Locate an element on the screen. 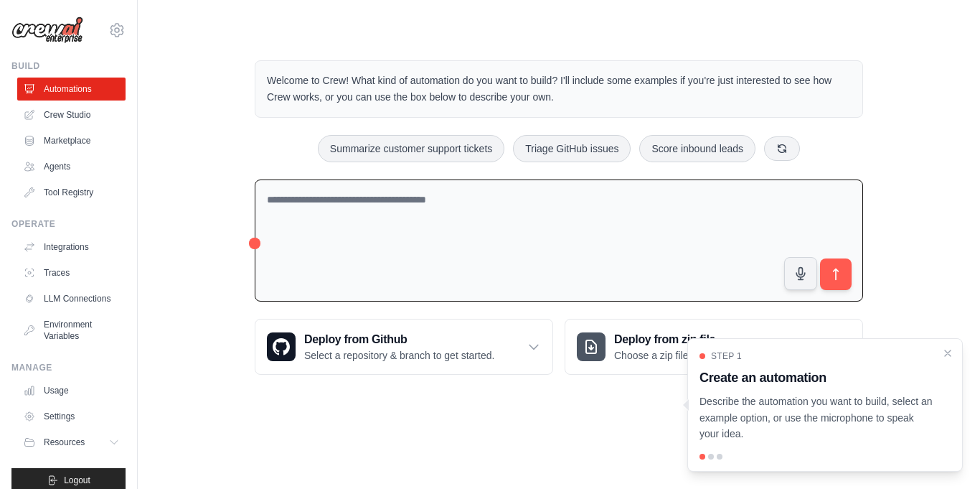  span: Step 1 is located at coordinates (726, 356).